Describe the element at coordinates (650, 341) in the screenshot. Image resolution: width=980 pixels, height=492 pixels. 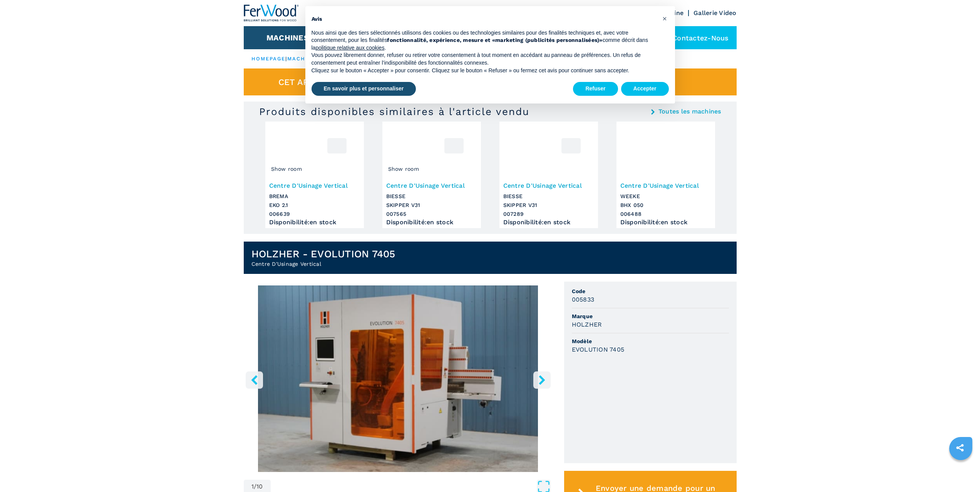
I see `span: Modèle` at that location.